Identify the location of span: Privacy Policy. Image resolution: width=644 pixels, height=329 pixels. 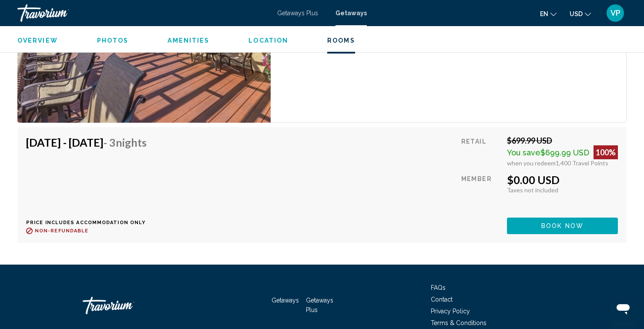
(451, 311).